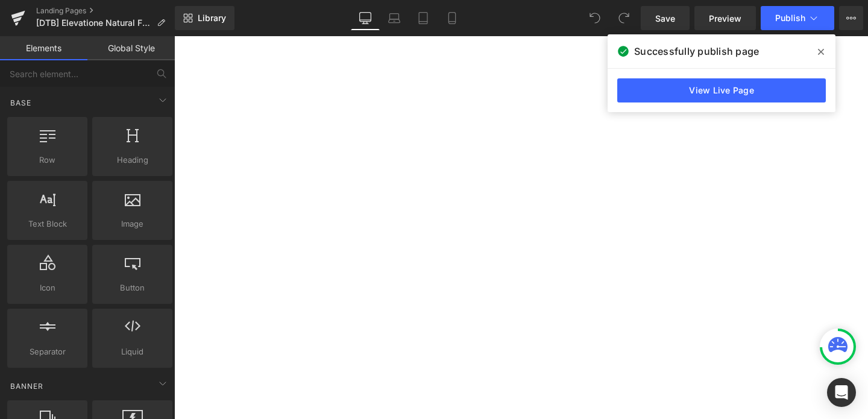 The width and height of the screenshot is (868, 419). I want to click on a: Landing Pages, so click(105, 11).